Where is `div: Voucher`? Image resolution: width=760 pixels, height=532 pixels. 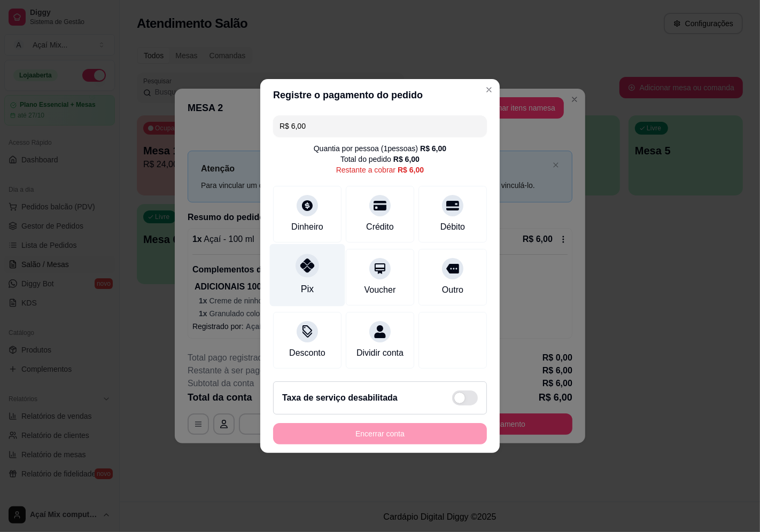
div: Voucher is located at coordinates (380, 290).